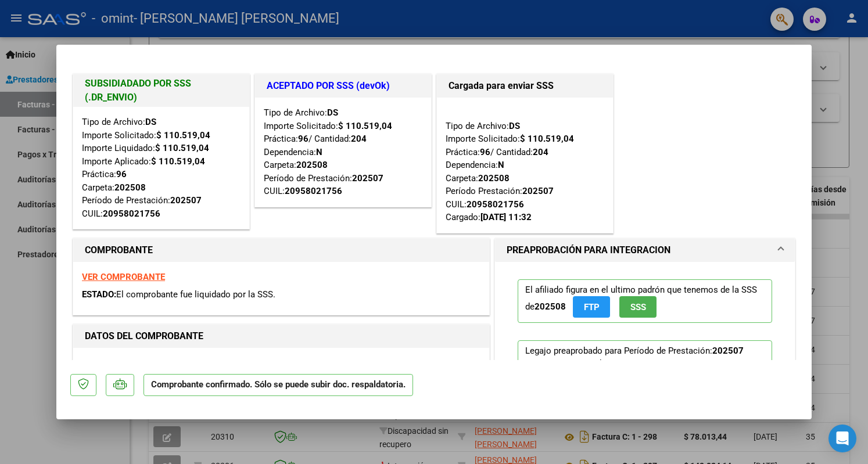 The height and width of the screenshot is (464, 868). What do you see at coordinates (123, 277) in the screenshot?
I see `strong: VER COMPROBANTE` at bounding box center [123, 277].